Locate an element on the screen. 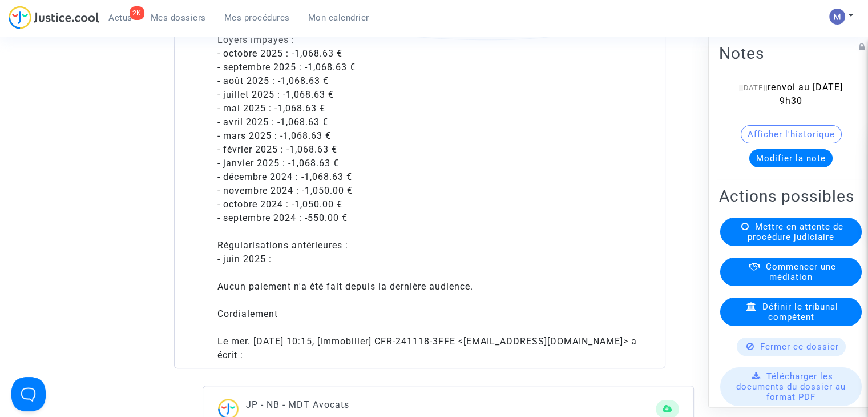  a: Mon calendrier is located at coordinates (339, 18).